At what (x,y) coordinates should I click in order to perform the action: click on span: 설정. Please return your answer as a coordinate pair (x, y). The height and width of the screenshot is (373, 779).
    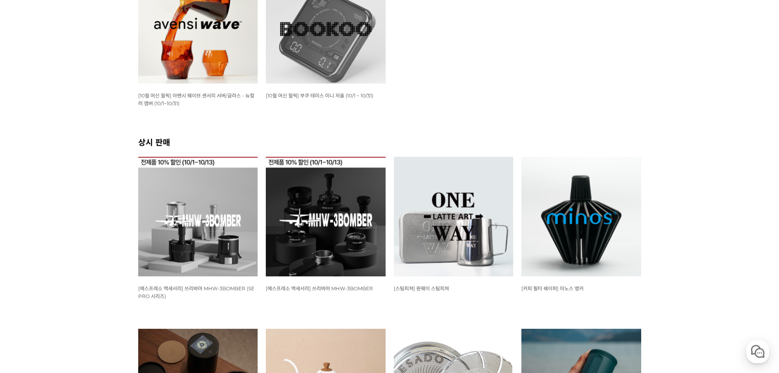
    Looking at the image, I should click on (131, 275).